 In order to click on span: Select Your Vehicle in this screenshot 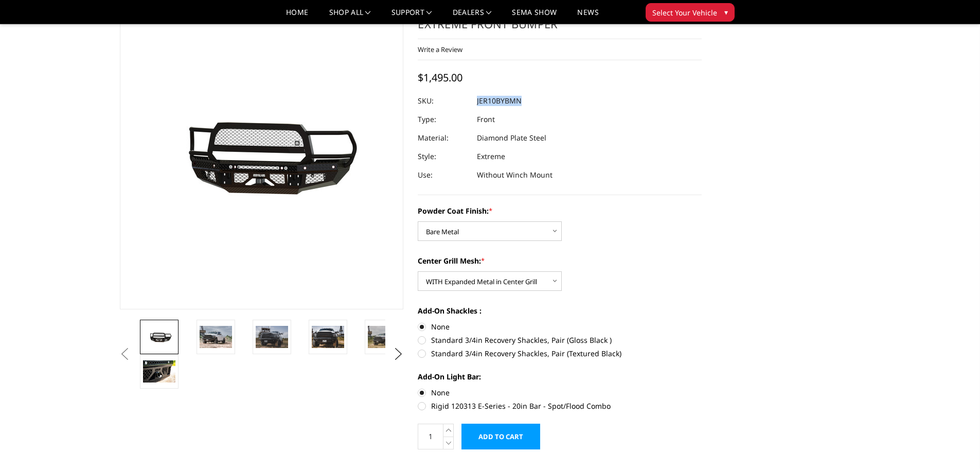, I will do `click(685, 12)`.